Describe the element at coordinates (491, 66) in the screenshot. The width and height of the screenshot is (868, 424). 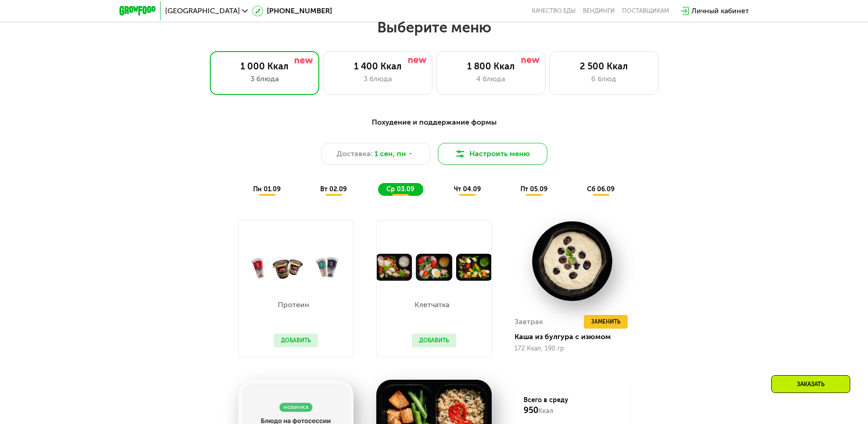
I see `div: 1 800 Ккал` at that location.